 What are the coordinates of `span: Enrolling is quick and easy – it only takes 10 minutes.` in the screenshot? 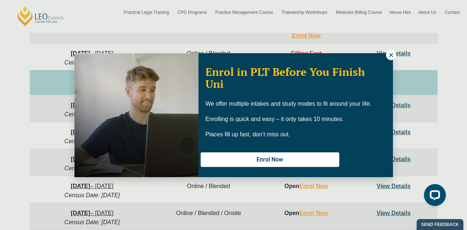 It's located at (274, 119).